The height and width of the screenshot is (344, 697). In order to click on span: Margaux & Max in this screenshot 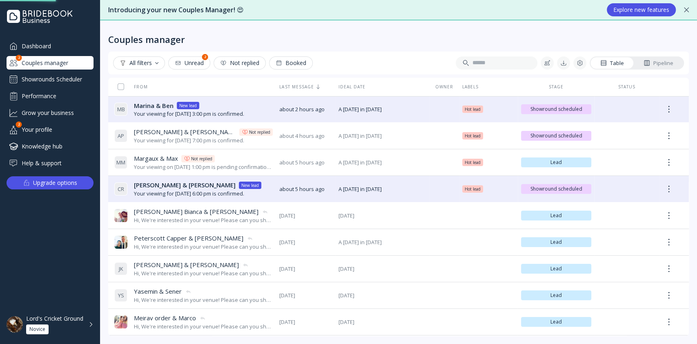, I will do `click(156, 158)`.